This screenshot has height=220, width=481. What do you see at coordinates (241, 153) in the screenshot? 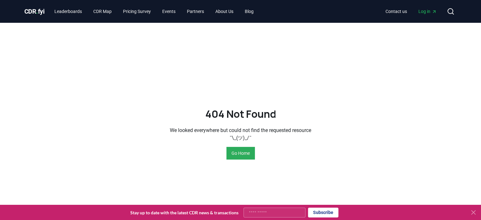
I see `button: Go Home` at bounding box center [241, 153].